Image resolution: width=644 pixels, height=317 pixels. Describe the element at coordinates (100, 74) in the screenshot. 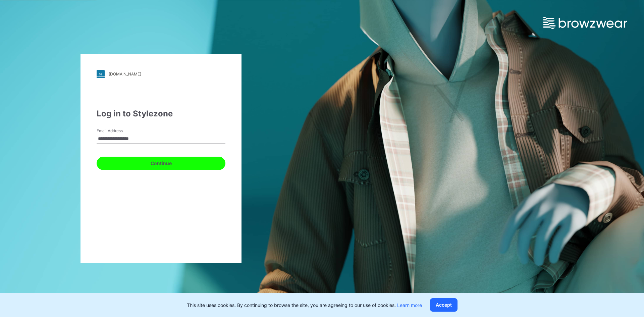

I see `img: stylezone-logo.562084cfcfab977791bfbf7441f1a819.svg` at that location.